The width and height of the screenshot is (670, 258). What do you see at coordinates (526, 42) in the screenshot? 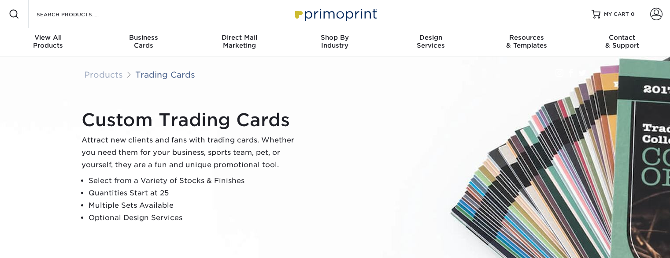
I see `a: Resources& Templates` at bounding box center [526, 42].